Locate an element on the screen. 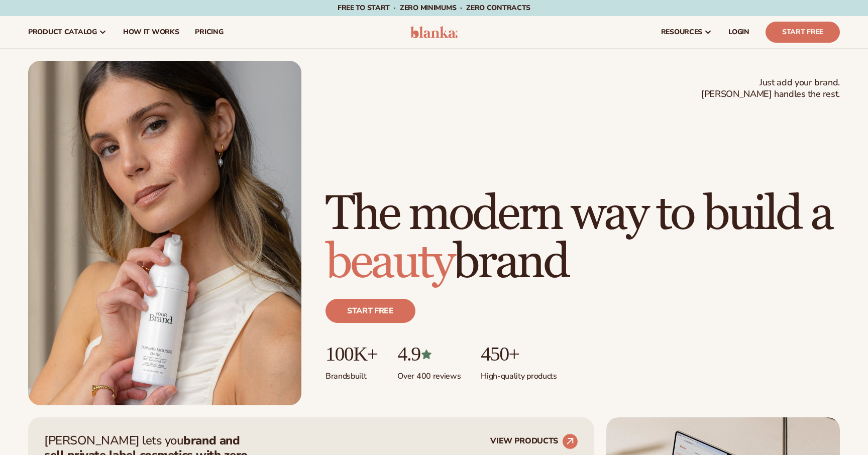  p: High-quality products is located at coordinates (519, 373).